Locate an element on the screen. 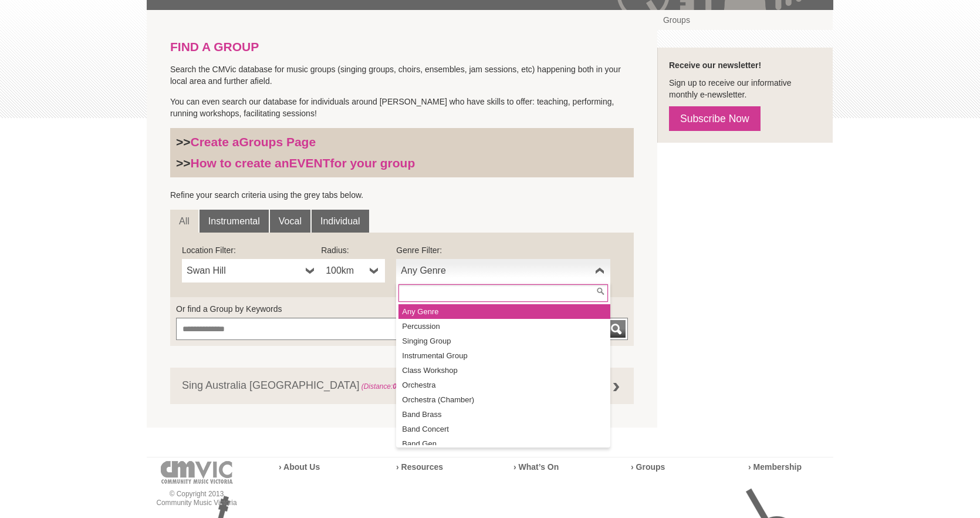 The width and height of the screenshot is (980, 518). strong: 0.0 km is located at coordinates (403, 387).